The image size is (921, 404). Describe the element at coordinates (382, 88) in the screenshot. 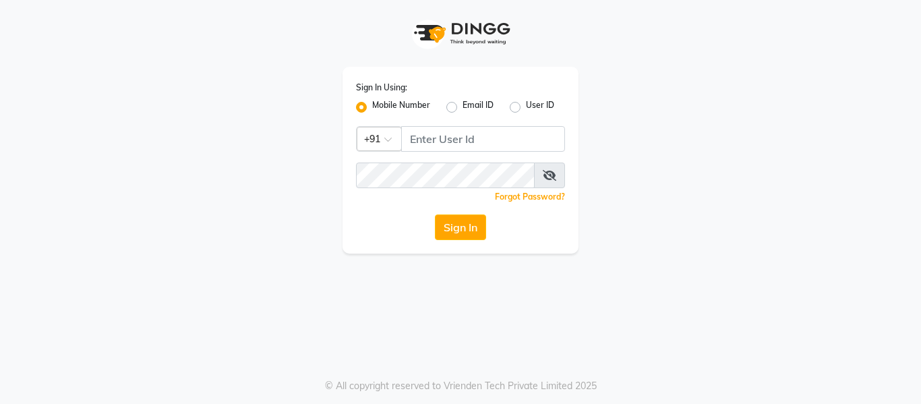

I see `label: Sign In Using:` at that location.